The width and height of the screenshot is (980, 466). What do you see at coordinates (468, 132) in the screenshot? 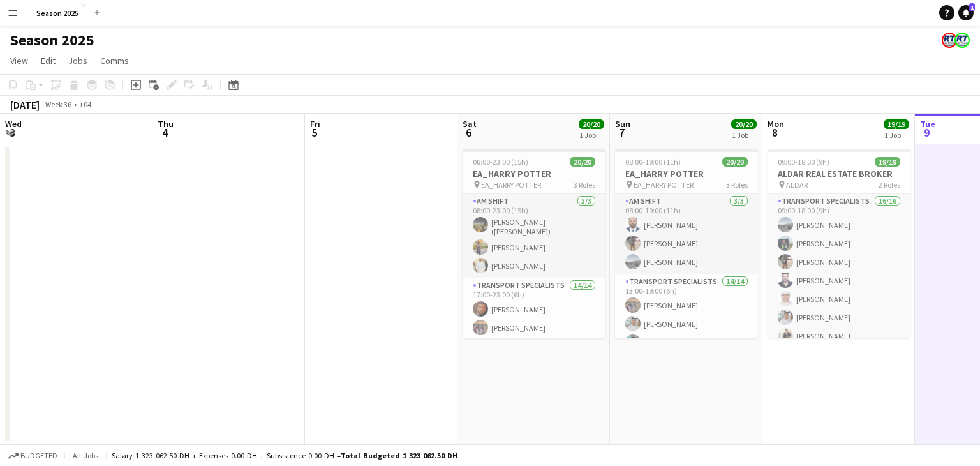
I see `span: 6` at bounding box center [468, 132].